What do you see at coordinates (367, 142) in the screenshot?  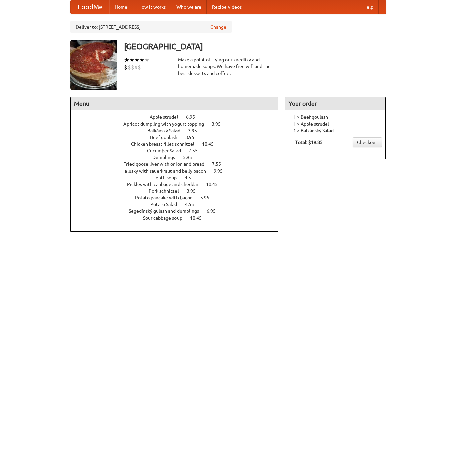 I see `a: Checkout` at bounding box center [367, 142].